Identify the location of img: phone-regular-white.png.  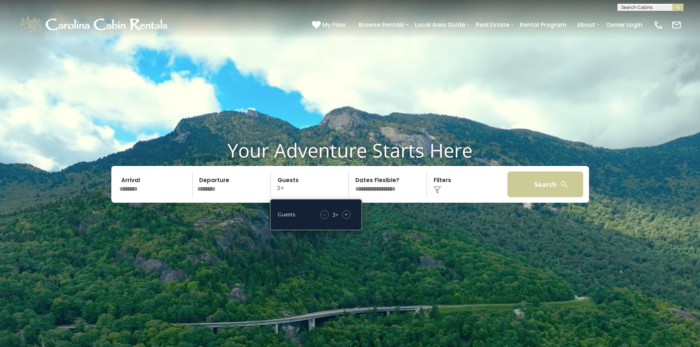
(659, 25).